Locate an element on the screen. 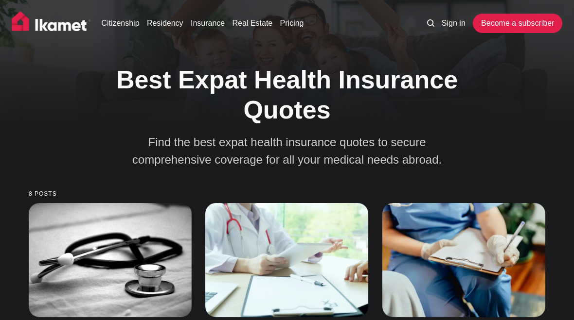  a: Insurance is located at coordinates (208, 23).